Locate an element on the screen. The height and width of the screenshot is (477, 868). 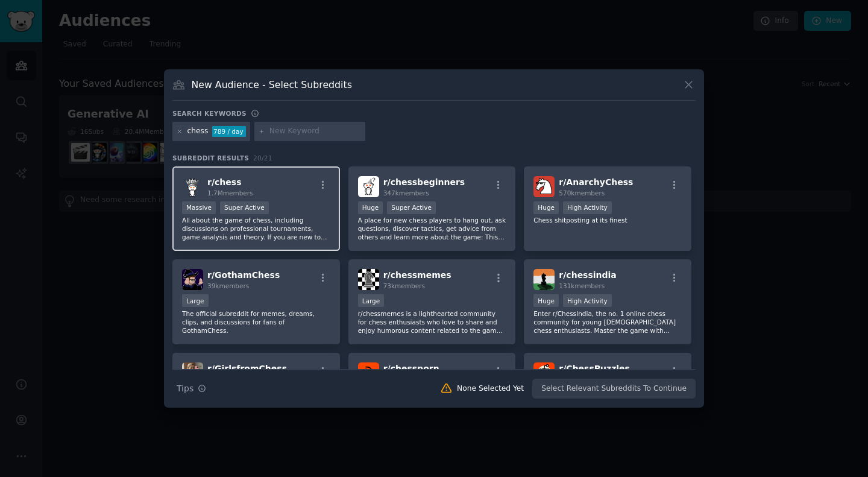
span: 1.7M members is located at coordinates (230, 193).